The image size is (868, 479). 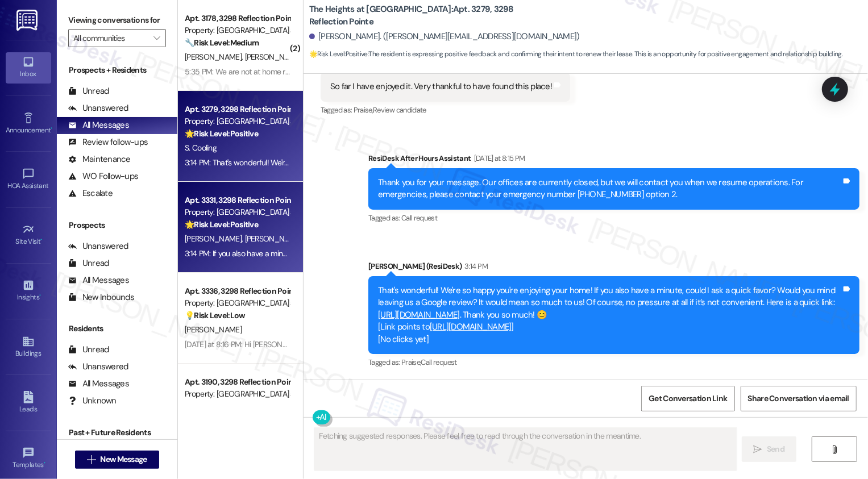 What do you see at coordinates (90, 193) in the screenshot?
I see `div: Escalate` at bounding box center [90, 193].